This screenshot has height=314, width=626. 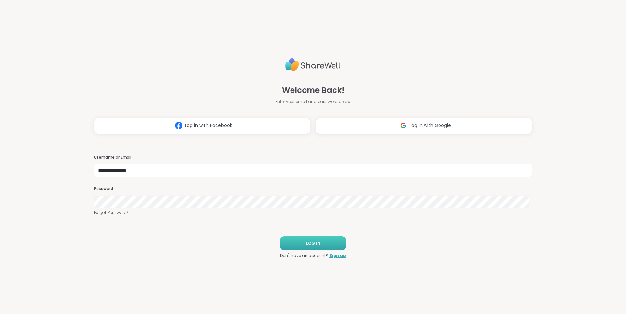 What do you see at coordinates (313, 243) in the screenshot?
I see `button: LOG IN` at bounding box center [313, 243].